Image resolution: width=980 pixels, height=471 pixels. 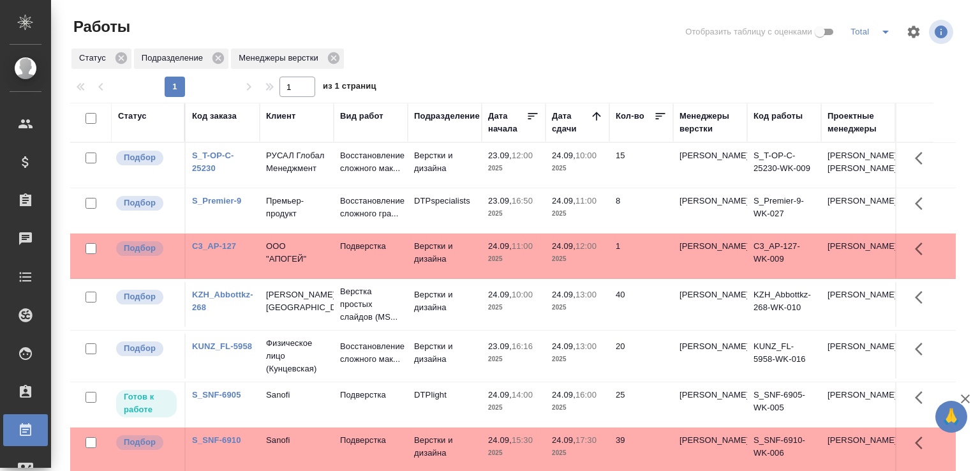 I want to click on div: Можно подбирать исполнителей, so click(x=146, y=248).